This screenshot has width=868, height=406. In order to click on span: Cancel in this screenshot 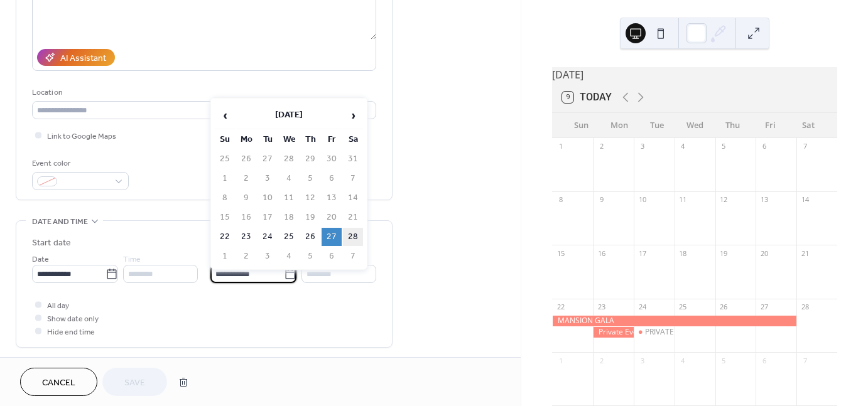, I will do `click(58, 383)`.